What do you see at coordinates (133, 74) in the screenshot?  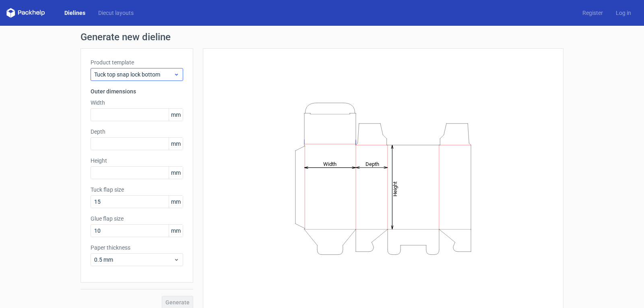 I see `span: Tuck top snap lock bottom` at bounding box center [133, 74].